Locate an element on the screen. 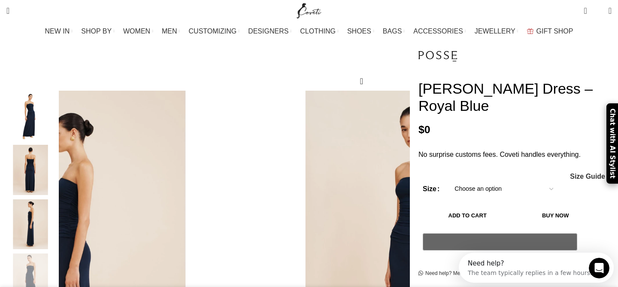  span: Size Guide is located at coordinates (588, 176).